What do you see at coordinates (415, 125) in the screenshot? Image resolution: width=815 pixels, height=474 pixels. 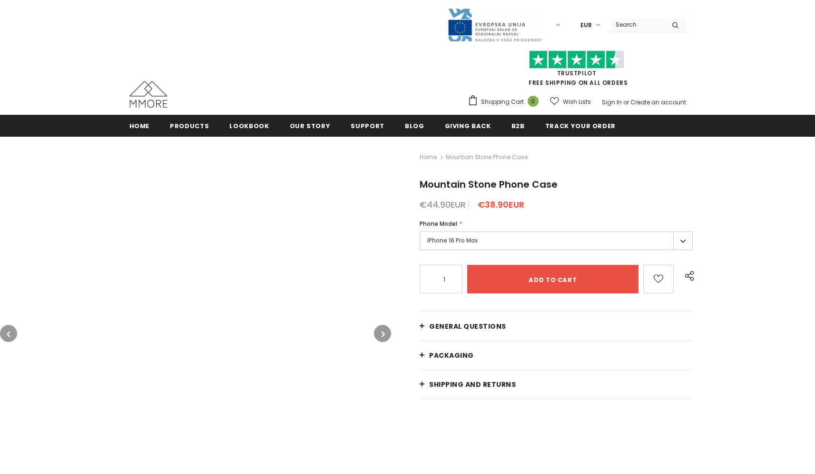 I see `a: Blog` at bounding box center [415, 125].